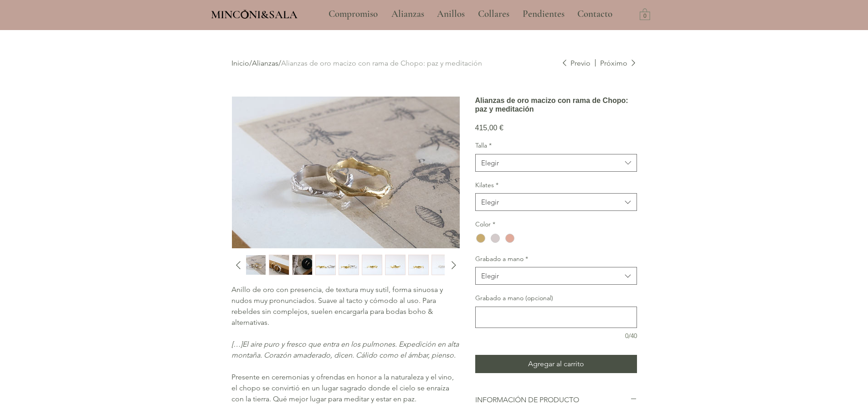  What do you see at coordinates (451, 14) in the screenshot?
I see `p: Anillos` at bounding box center [451, 14].